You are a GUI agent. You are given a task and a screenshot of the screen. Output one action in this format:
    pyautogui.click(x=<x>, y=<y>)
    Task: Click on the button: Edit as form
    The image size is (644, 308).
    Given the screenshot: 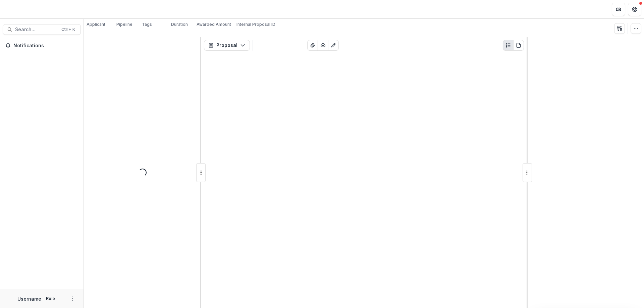 What is the action you would take?
    pyautogui.click(x=334, y=45)
    